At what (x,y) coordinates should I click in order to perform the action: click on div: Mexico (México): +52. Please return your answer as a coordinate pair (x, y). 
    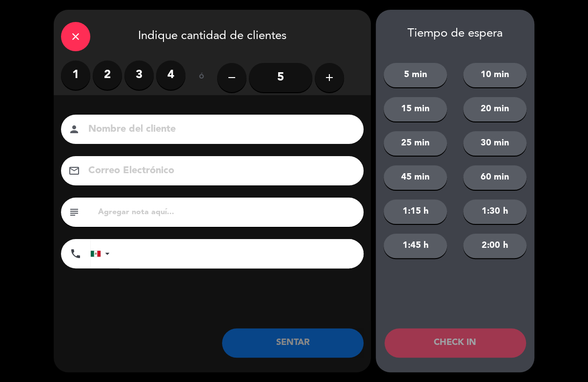
    Looking at the image, I should click on (102, 254).